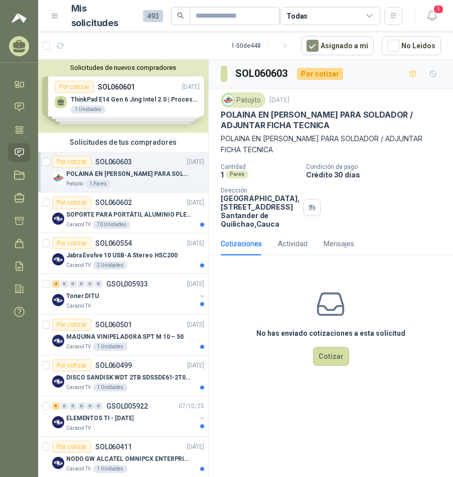 The width and height of the screenshot is (453, 477). I want to click on button: Solicitudes de nuevos compradores, so click(123, 67).